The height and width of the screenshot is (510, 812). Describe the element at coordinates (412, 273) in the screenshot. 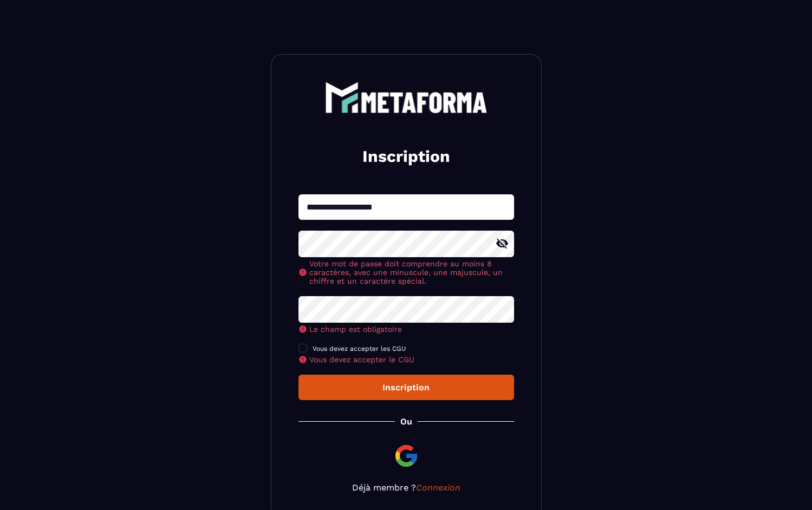

I see `span: Votre mot de passe doit comprendre au moins 8 caractères, avec une minuscule, une majuscule, un c...` at that location.